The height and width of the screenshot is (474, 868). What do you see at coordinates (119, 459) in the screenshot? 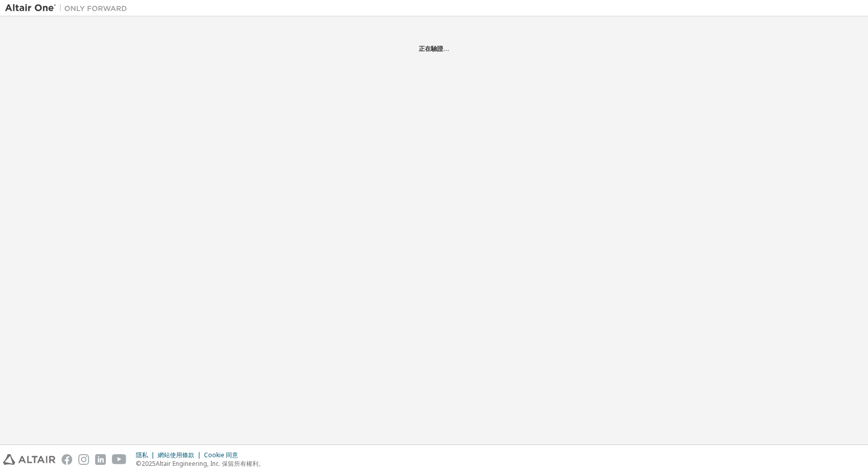
I see `img: youtube.svg` at bounding box center [119, 459].